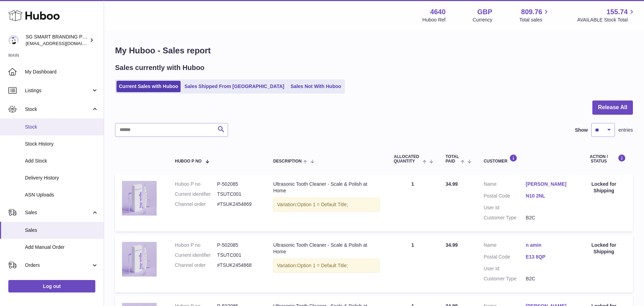 This screenshot has height=306, width=644. What do you see at coordinates (407, 159) in the screenshot?
I see `span: ALLOCATED Quantity` at bounding box center [407, 159].